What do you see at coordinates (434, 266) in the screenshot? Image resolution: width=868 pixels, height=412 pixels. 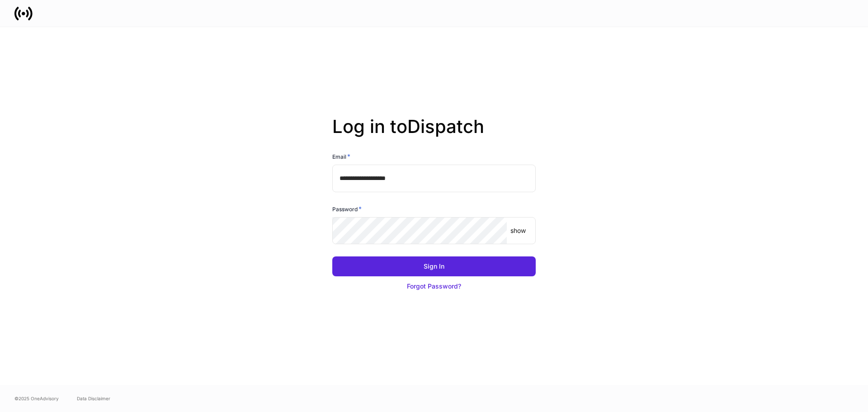 I see `button: Sign In` at bounding box center [434, 266].